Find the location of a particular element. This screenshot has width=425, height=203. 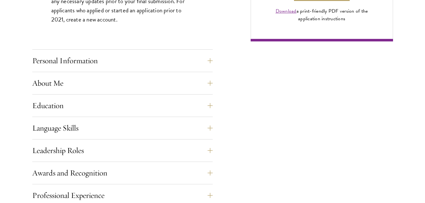

button: Leadership Roles is located at coordinates (122, 151).